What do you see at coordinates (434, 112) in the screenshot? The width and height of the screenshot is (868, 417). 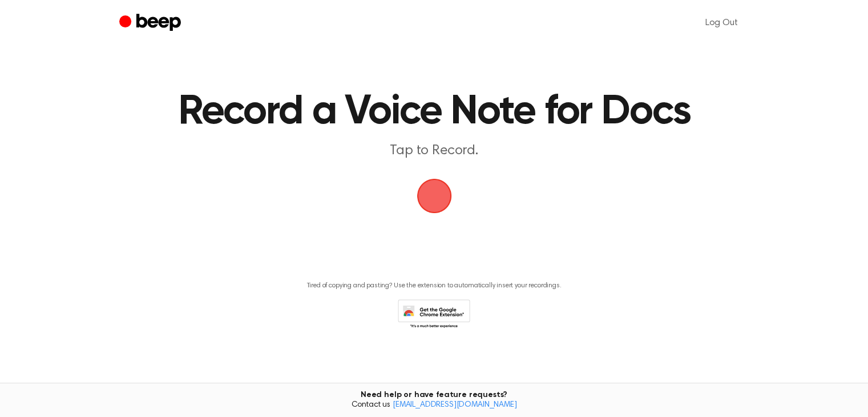 I see `h1: Record a Voice Note for Docs` at bounding box center [434, 112].